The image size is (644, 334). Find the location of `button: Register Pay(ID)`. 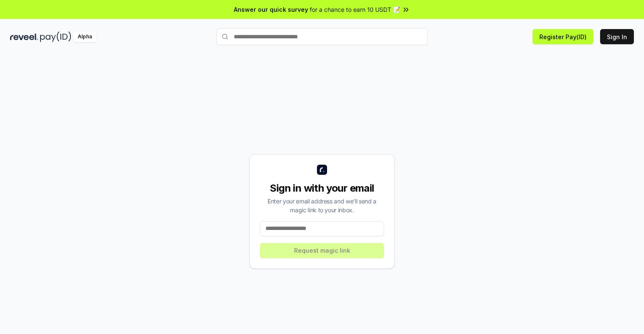

button: Register Pay(ID) is located at coordinates (562, 37).